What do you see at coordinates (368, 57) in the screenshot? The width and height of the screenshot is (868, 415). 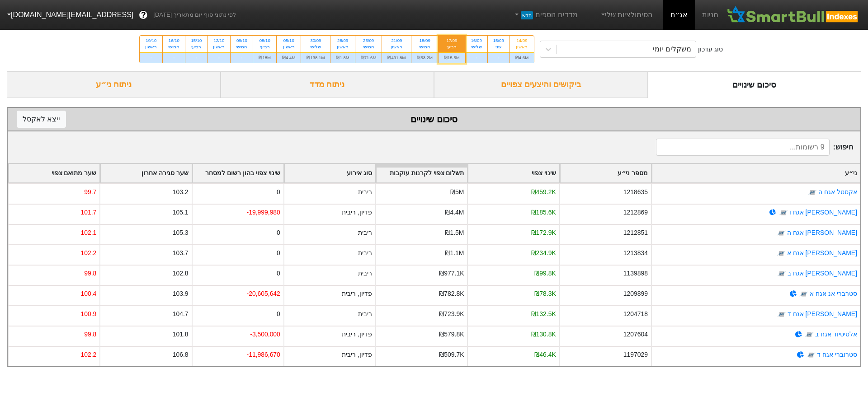 I see `div: ₪71.6M` at bounding box center [368, 57].